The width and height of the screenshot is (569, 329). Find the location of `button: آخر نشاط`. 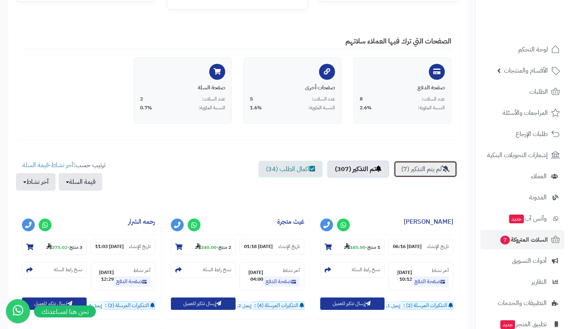

button: آخر نشاط is located at coordinates (36, 182).